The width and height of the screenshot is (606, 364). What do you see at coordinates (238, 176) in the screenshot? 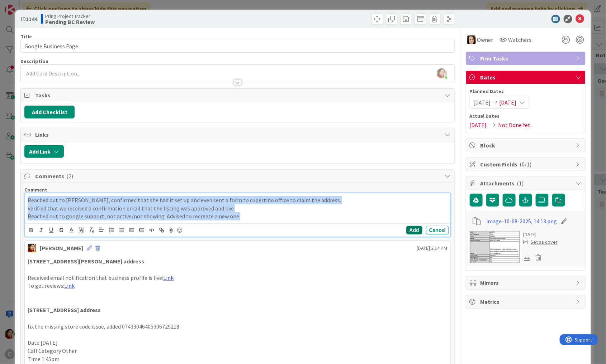
I see `span: Comments` at bounding box center [238, 176].